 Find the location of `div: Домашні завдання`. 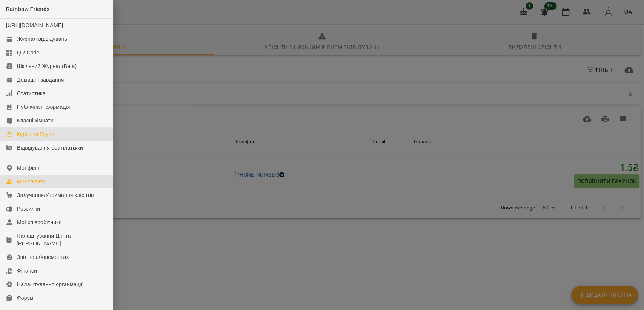

div: Домашні завдання is located at coordinates (40, 80).